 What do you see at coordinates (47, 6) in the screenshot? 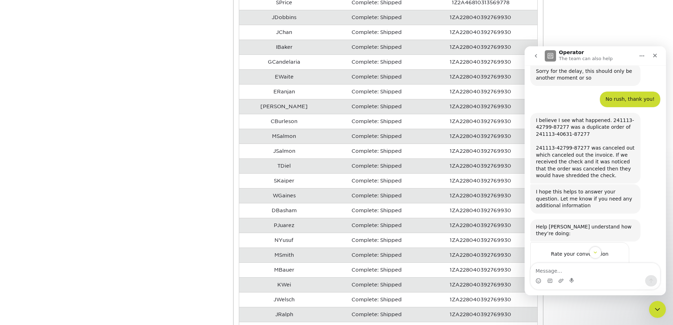
I see `h1: Operator` at bounding box center [47, 6].